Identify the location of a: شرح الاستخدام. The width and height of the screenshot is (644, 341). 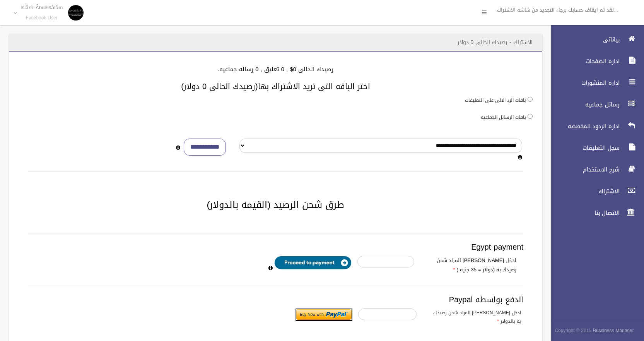
(595, 169).